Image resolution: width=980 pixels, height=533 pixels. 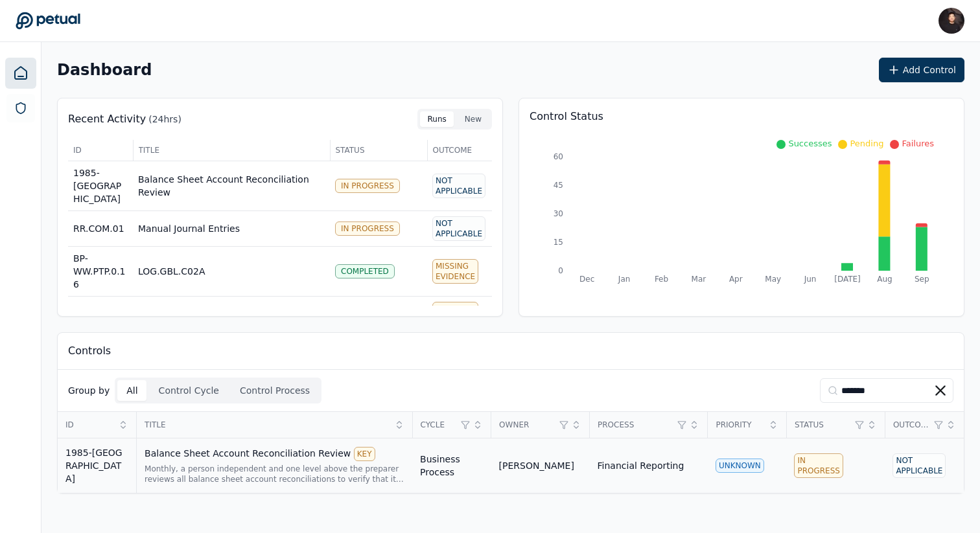 I want to click on button: Add Control, so click(x=921, y=70).